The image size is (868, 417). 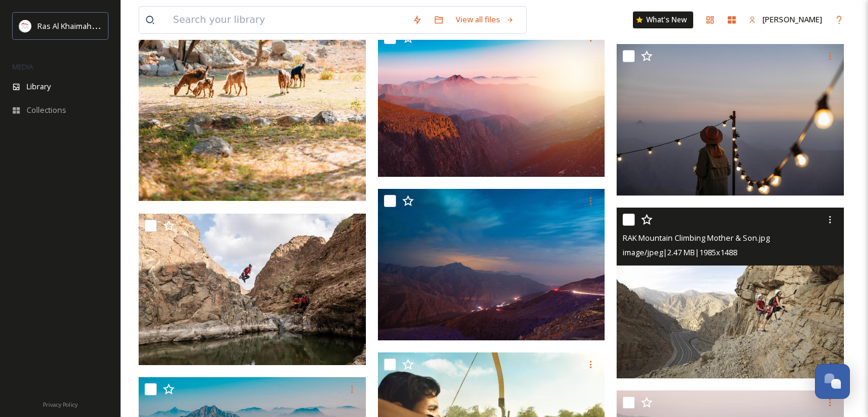 I want to click on span: Privacy Policy, so click(x=60, y=404).